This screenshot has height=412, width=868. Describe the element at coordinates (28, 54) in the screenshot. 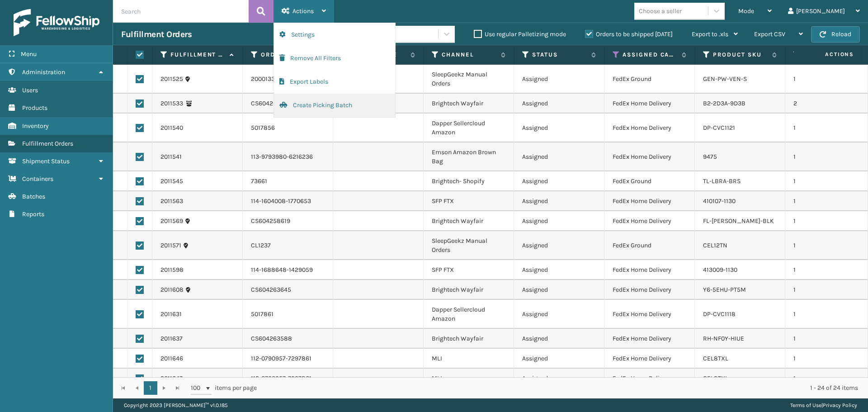

I see `span: Menu` at that location.